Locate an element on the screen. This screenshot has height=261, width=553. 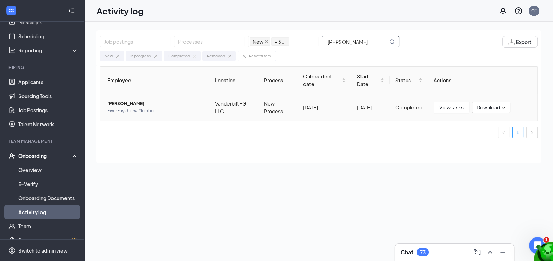
svg: Collapse is located at coordinates (72, 11).